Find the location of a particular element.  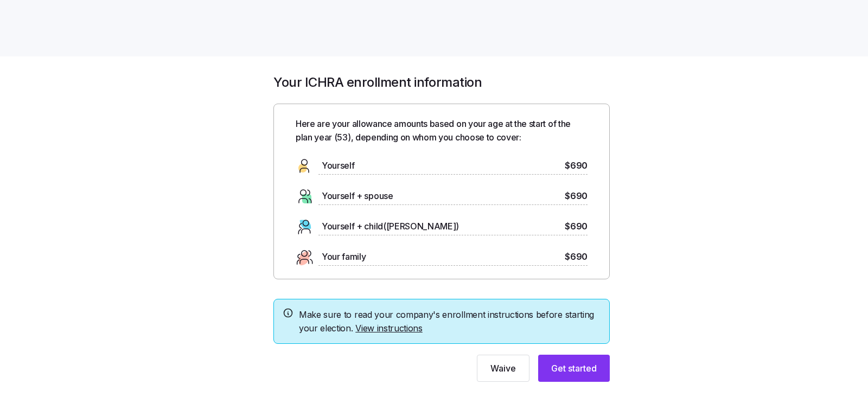

a: View instructions is located at coordinates (389, 328).